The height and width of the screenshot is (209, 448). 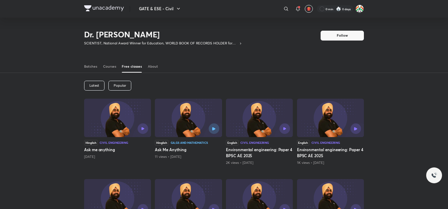 What do you see at coordinates (104, 8) in the screenshot?
I see `img: Company Logo` at bounding box center [104, 8].